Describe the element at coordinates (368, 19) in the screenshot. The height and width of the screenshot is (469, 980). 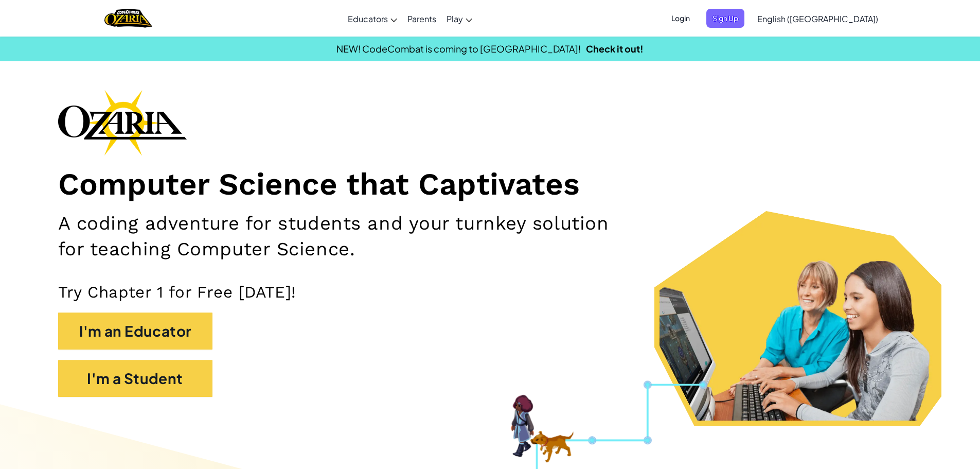
I see `span: Educators` at that location.